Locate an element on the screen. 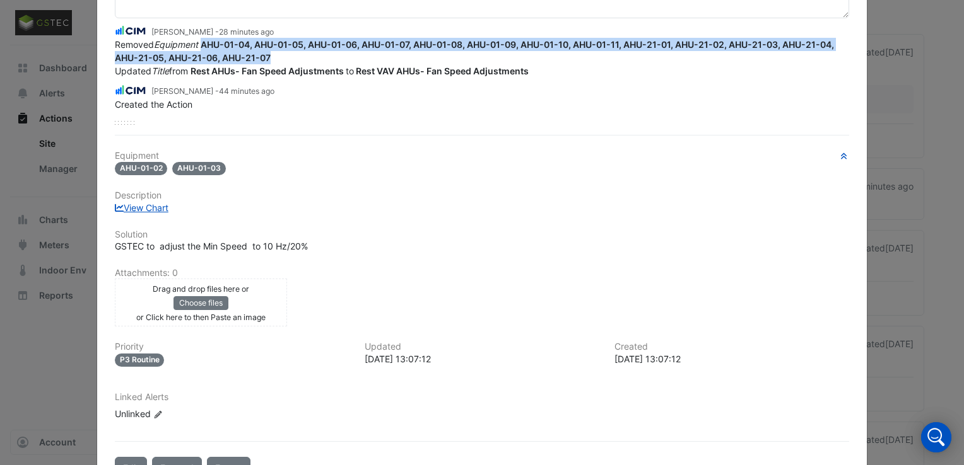 The image size is (964, 465). span: GSTEC to adjust the Min Speed to 10 Hz/20% is located at coordinates (211, 246).